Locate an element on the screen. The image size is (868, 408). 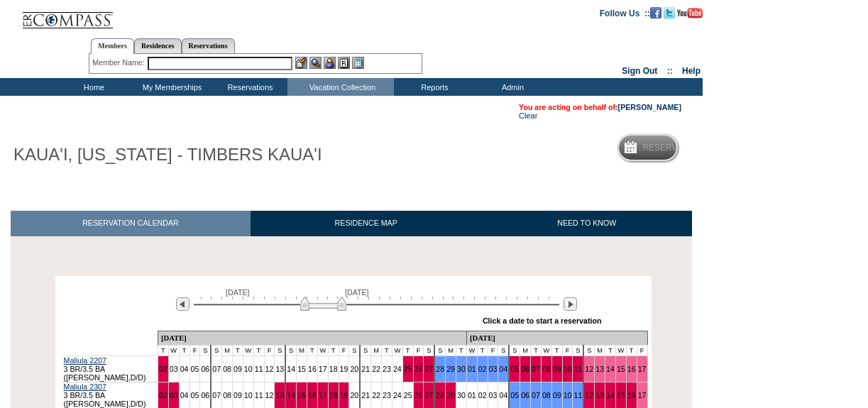
a: 06 is located at coordinates (525, 395).